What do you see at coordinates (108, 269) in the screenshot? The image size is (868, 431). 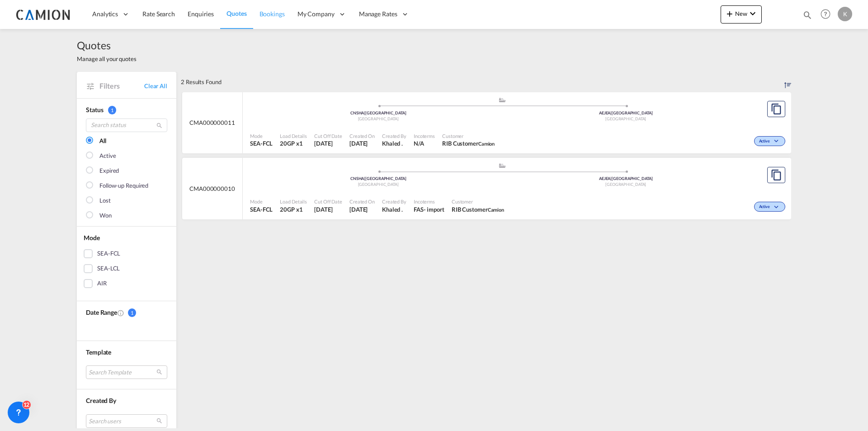 I see `div: SEA-LCL` at bounding box center [108, 269].